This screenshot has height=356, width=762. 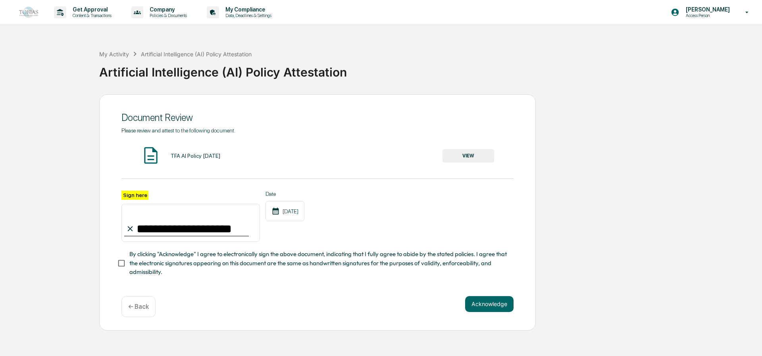 I want to click on label: Date, so click(x=285, y=194).